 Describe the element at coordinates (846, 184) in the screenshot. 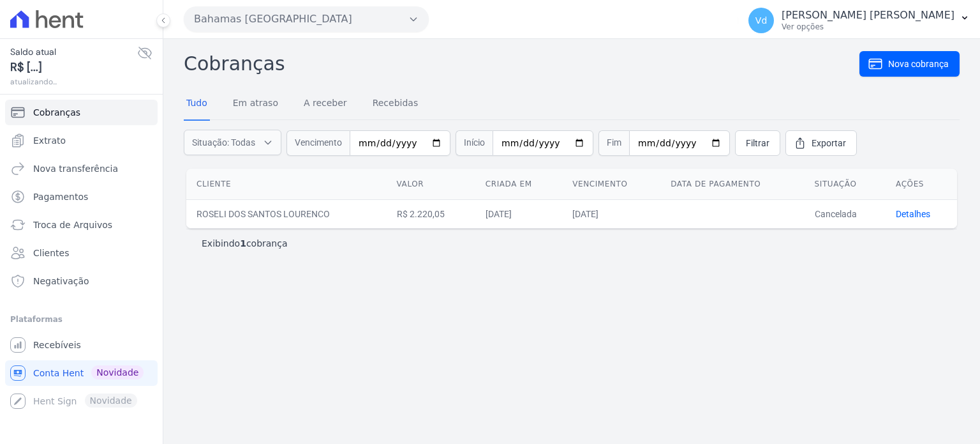

I see `th: Situação` at that location.